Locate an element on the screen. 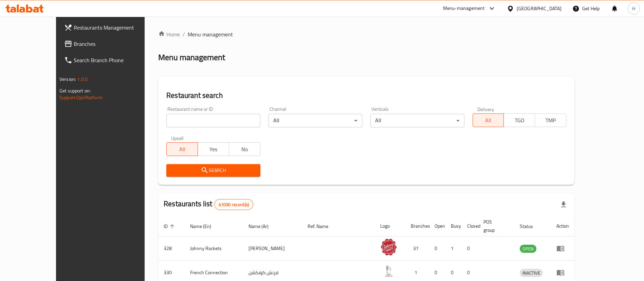 The image size is (644, 281). label: Delivery is located at coordinates (486, 109).